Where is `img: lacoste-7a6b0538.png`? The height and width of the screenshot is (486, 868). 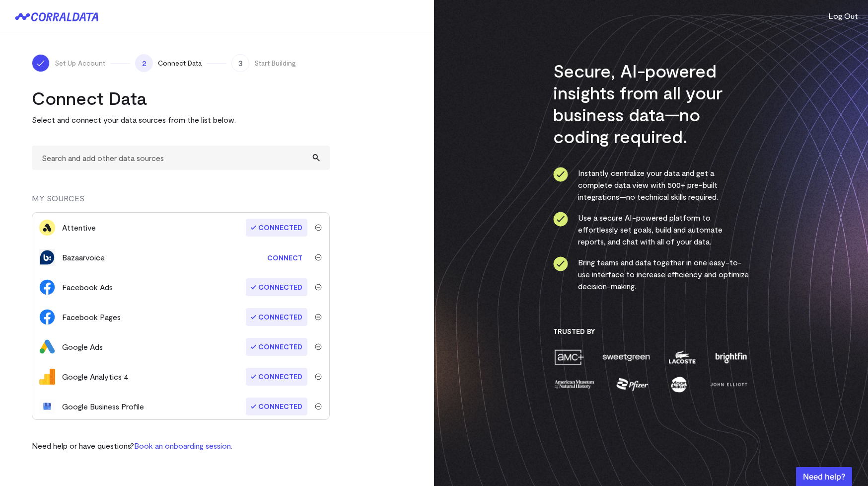 img: lacoste-7a6b0538.png is located at coordinates (681, 357).